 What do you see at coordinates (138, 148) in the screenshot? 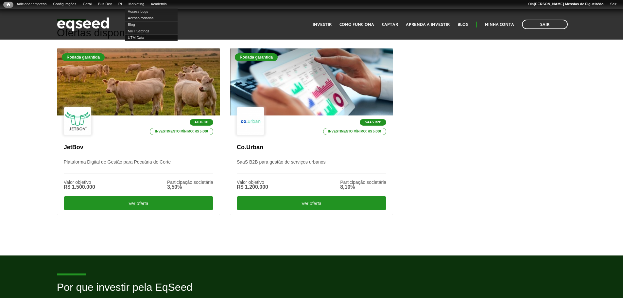
I see `p: JetBov` at bounding box center [138, 148].